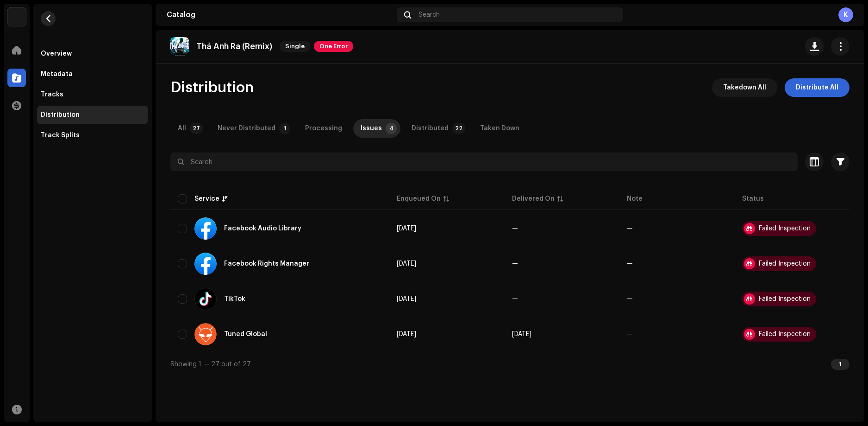 The width and height of the screenshot is (868, 426). What do you see at coordinates (484, 162) in the screenshot?
I see `input: Search` at bounding box center [484, 162].